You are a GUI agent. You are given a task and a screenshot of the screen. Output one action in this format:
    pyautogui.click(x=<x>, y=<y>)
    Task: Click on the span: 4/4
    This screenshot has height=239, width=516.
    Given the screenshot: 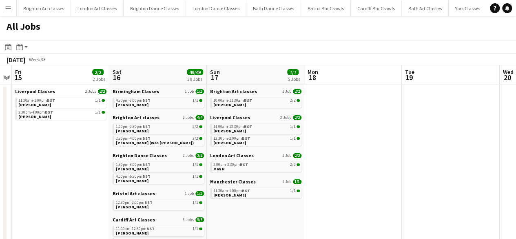 What is the action you would take?
    pyautogui.click(x=200, y=118)
    